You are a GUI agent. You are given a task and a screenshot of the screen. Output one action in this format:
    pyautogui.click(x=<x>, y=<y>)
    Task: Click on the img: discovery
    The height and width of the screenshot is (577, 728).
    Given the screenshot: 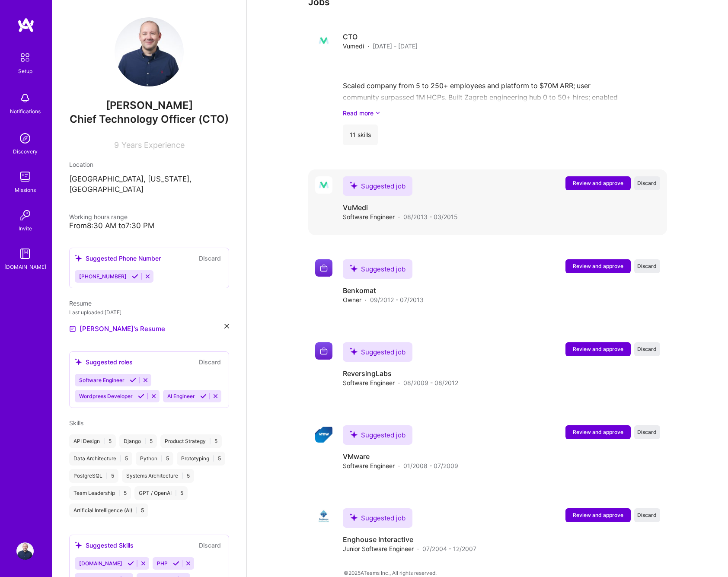 What is the action you would take?
    pyautogui.click(x=25, y=138)
    